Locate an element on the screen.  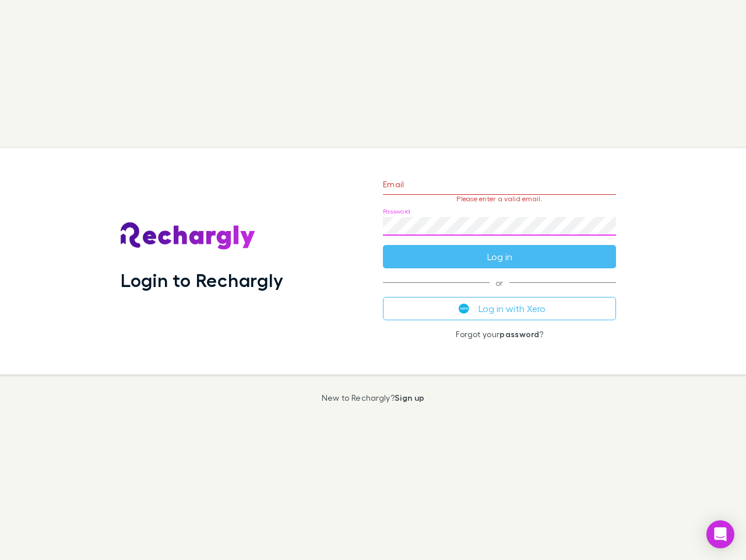
p: Forgot your ? is located at coordinates (500, 334).